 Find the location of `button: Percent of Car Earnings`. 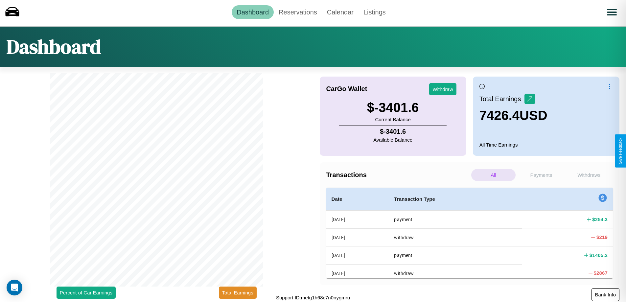

button: Percent of Car Earnings is located at coordinates (86, 292).